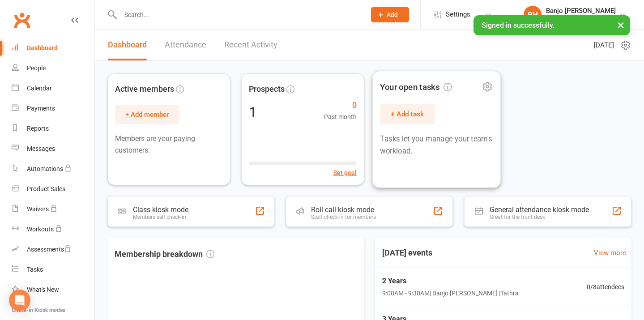  I want to click on button: + Add task, so click(407, 114).